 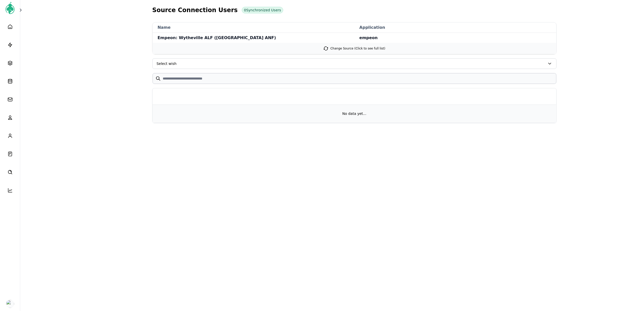 I want to click on span: 0 Synchronized Users, so click(x=262, y=10).